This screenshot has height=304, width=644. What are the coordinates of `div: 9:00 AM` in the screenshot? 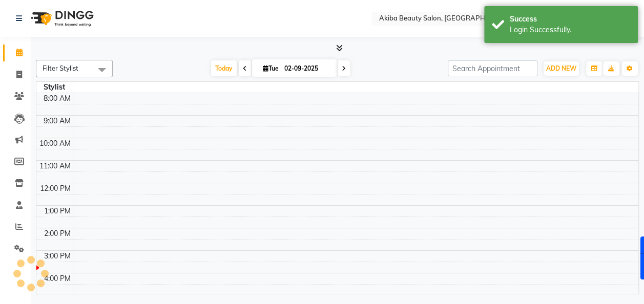 It's located at (57, 121).